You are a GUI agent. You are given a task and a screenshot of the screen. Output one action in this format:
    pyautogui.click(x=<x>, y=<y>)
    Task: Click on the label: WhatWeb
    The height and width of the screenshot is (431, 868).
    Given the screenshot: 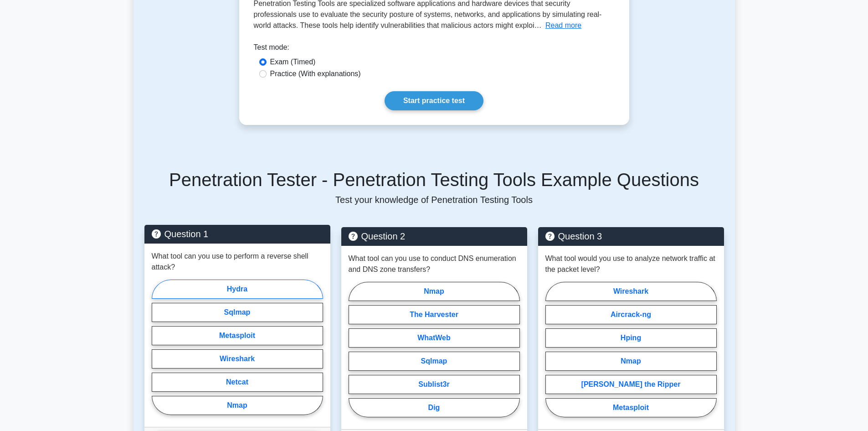 What is the action you would take?
    pyautogui.click(x=434, y=338)
    